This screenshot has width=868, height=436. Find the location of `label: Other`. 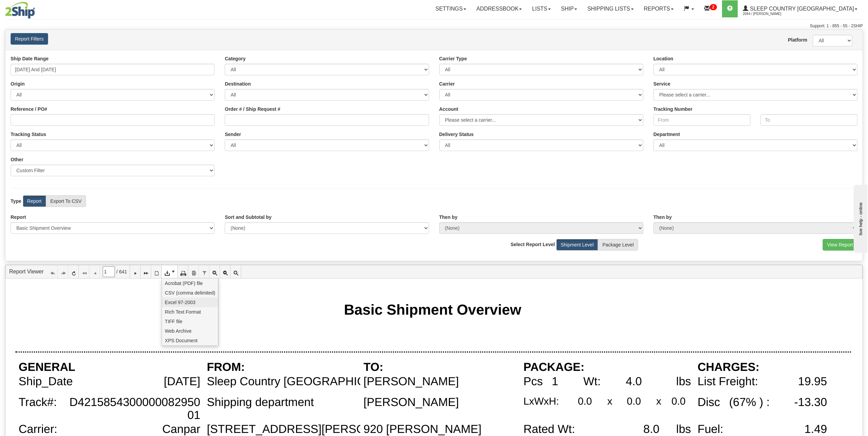

label: Other is located at coordinates (16, 160).